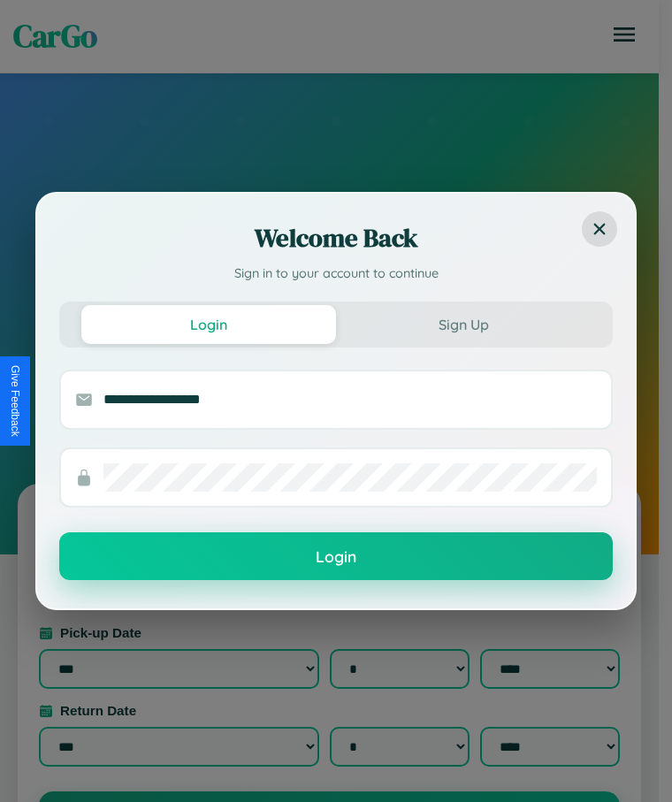 Image resolution: width=672 pixels, height=802 pixels. Describe the element at coordinates (336, 238) in the screenshot. I see `h2: Welcome Back` at that location.